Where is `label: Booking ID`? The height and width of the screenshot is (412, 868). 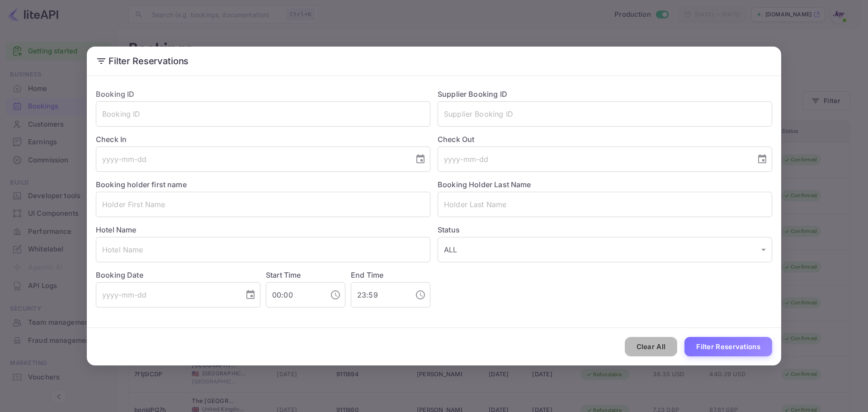 label: Booking ID is located at coordinates (115, 94).